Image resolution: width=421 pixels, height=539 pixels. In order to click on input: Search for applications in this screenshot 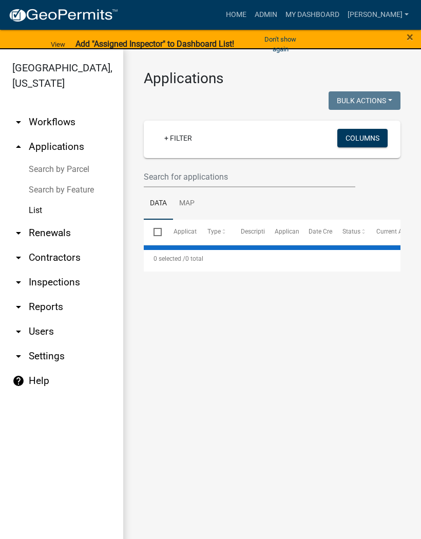, I will do `click(250, 177)`.